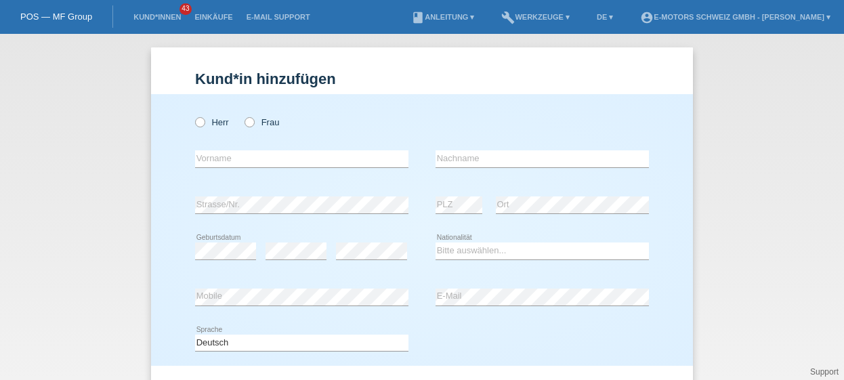 This screenshot has height=380, width=844. What do you see at coordinates (418, 18) in the screenshot?
I see `i: book` at bounding box center [418, 18].